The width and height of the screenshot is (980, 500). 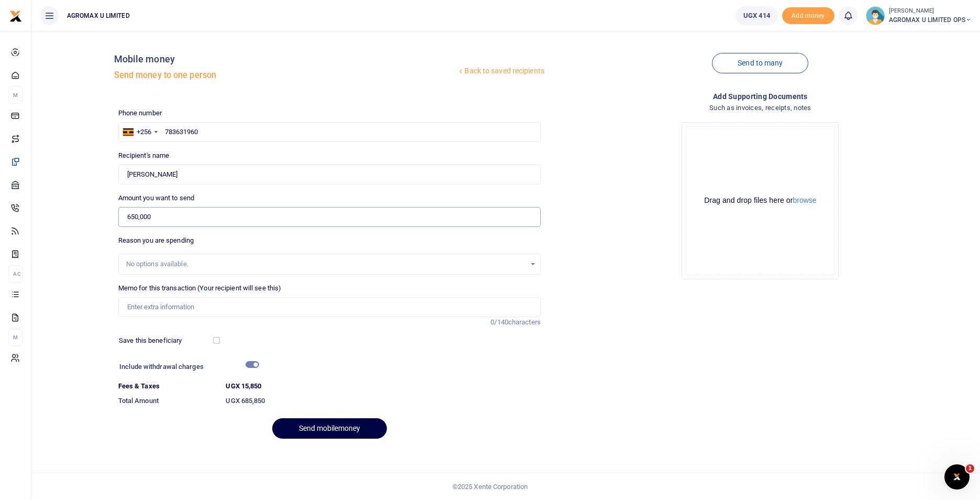 What do you see at coordinates (757, 15) in the screenshot?
I see `li: Wallet ballance` at bounding box center [757, 15].